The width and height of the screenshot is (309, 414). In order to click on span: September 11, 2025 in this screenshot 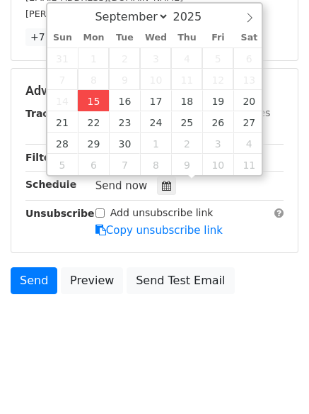, I will do `click(187, 79)`.